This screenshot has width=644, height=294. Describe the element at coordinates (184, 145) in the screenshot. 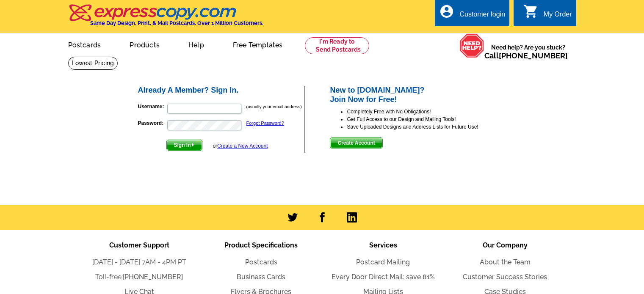

I see `button: Sign In` at that location.